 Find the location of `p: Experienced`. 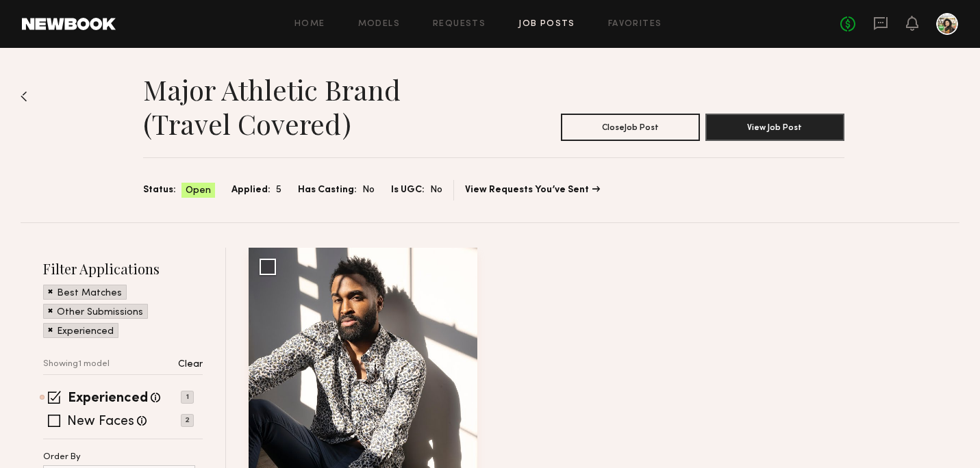

p: Experienced is located at coordinates (85, 332).